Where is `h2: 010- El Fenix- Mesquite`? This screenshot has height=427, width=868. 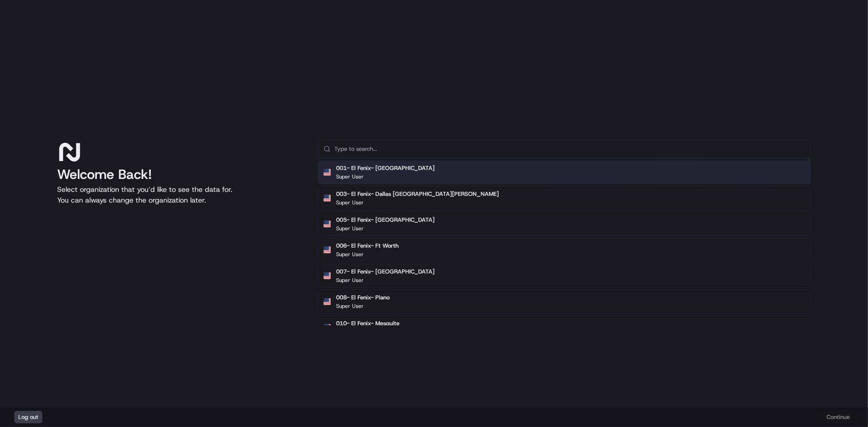
h2: 010- El Fenix- Mesquite is located at coordinates (367, 324).